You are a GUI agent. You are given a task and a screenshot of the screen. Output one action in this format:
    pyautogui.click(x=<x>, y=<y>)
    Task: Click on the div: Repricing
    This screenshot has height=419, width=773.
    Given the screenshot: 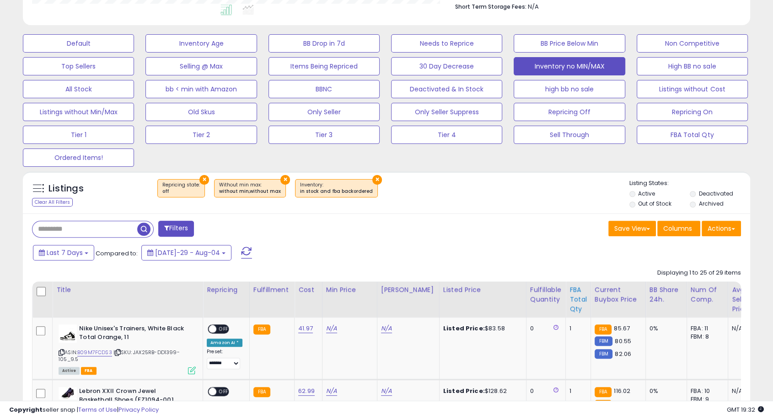 What is the action you would take?
    pyautogui.click(x=226, y=290)
    